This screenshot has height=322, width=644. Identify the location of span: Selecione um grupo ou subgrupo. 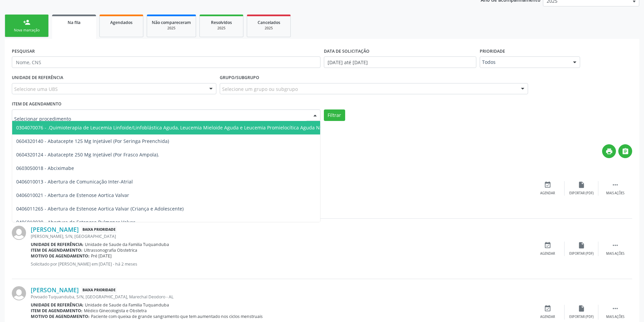
(260, 89).